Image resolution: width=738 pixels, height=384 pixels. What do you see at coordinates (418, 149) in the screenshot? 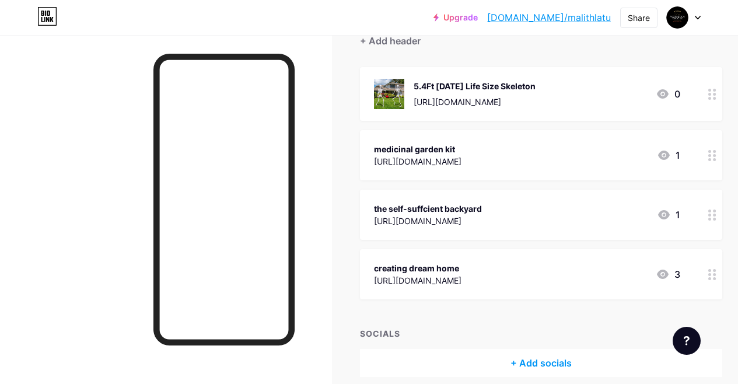
I see `div: medicinal garden kit` at bounding box center [418, 149].